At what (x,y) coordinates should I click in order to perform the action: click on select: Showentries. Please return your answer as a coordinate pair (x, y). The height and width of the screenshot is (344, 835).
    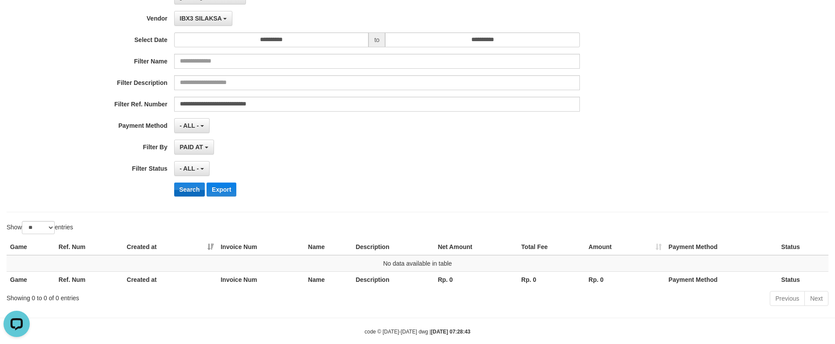
    Looking at the image, I should click on (38, 228).